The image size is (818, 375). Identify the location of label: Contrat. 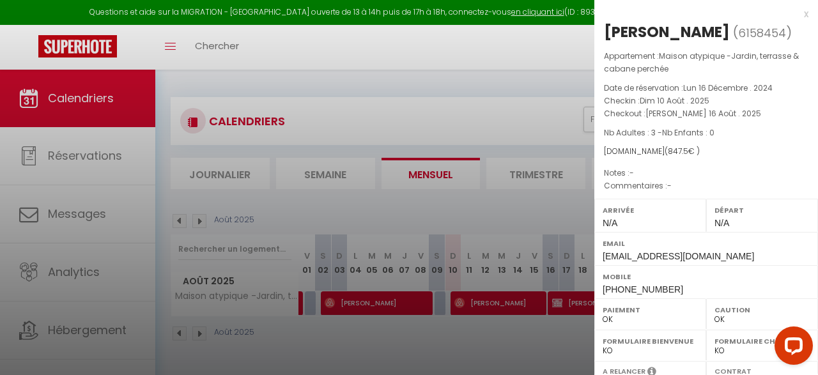
(733, 370).